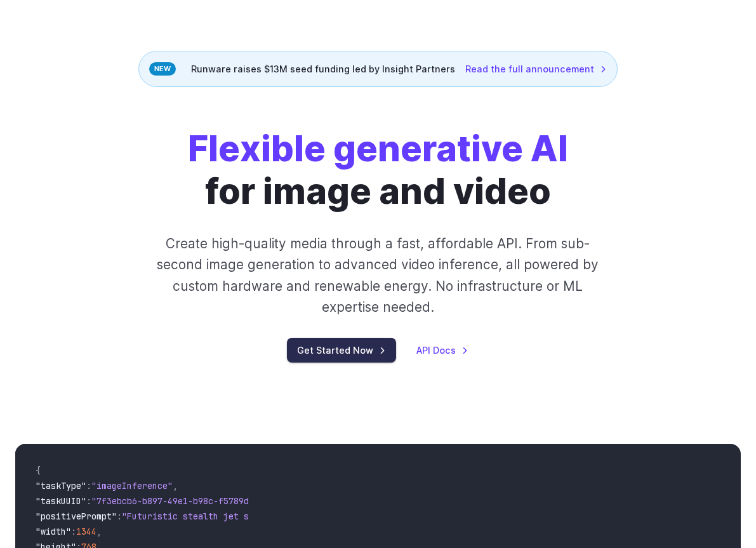 Image resolution: width=756 pixels, height=548 pixels. I want to click on a: Read the full announcement, so click(535, 68).